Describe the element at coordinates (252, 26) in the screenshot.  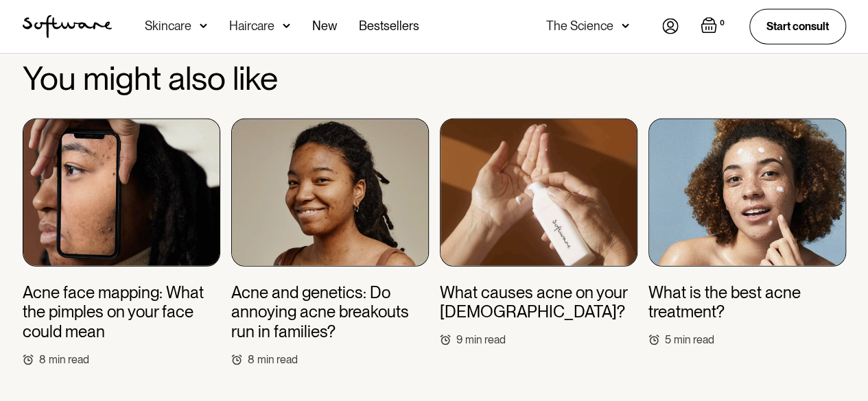
I see `div: Haircare` at that location.